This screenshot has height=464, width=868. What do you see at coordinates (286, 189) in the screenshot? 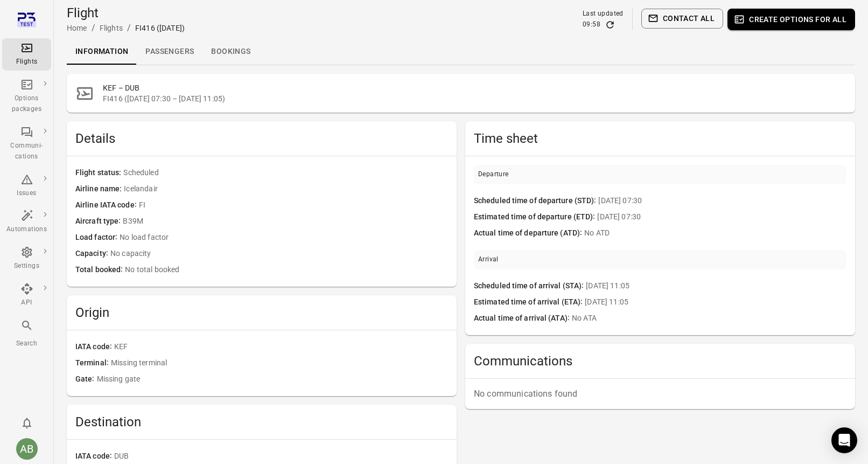
I see `span: Icelandair` at bounding box center [286, 189].